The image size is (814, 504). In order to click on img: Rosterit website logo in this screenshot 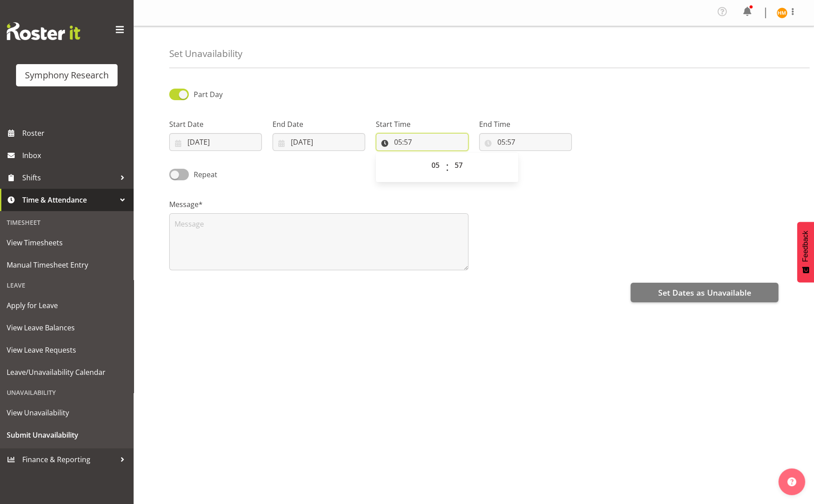, I will do `click(43, 31)`.